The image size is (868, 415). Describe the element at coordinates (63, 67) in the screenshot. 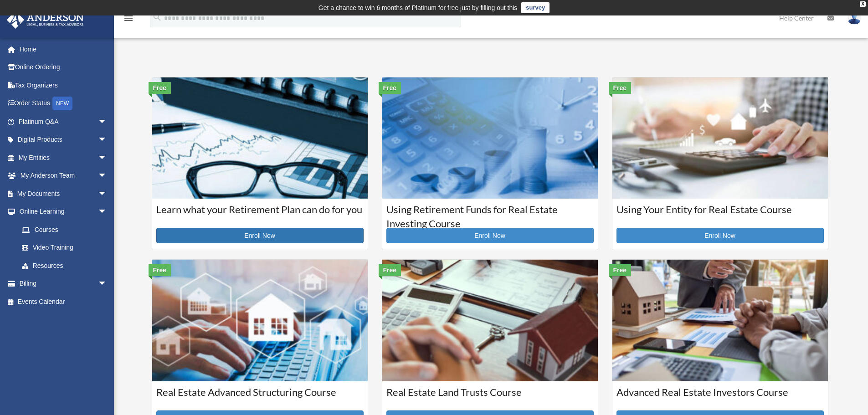

I see `a: Online Ordering` at that location.